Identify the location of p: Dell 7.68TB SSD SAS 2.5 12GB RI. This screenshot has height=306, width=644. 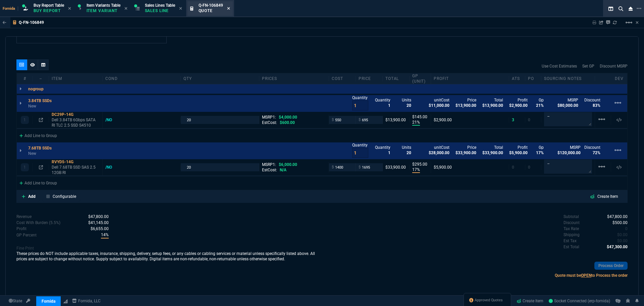
(75, 170).